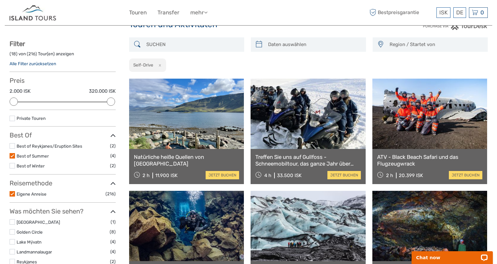 This screenshot has width=497, height=264. Describe the element at coordinates (13, 54) in the screenshot. I see `label: 18` at that location.